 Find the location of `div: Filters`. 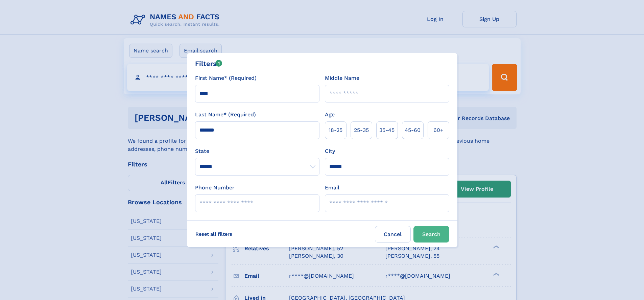

div: Filters is located at coordinates (209, 64).